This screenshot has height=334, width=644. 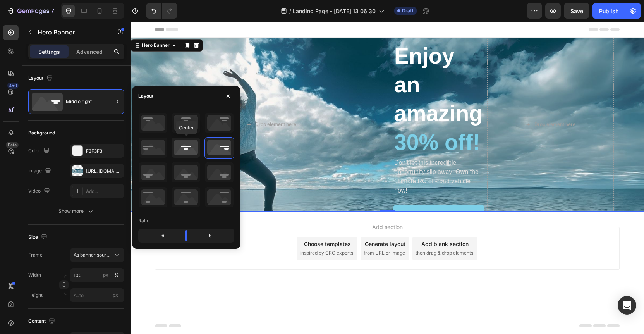 What do you see at coordinates (104, 151) in the screenshot?
I see `div: F3F3F3` at bounding box center [104, 151].